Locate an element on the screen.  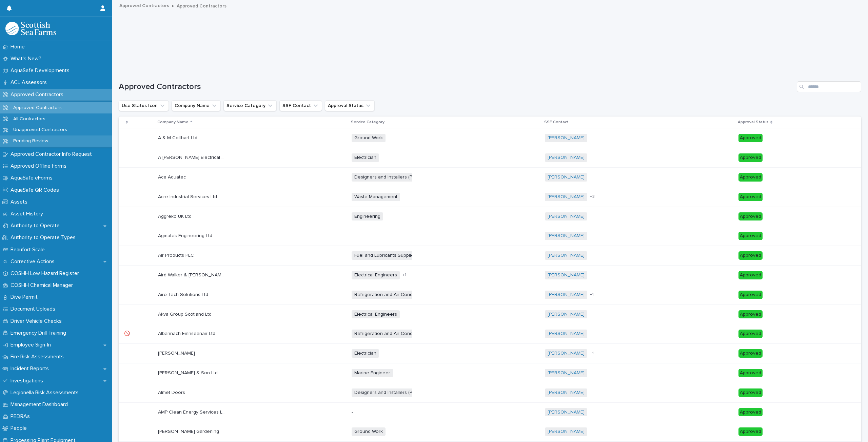
p: Agmatek Engineering Ltd is located at coordinates (186, 235).